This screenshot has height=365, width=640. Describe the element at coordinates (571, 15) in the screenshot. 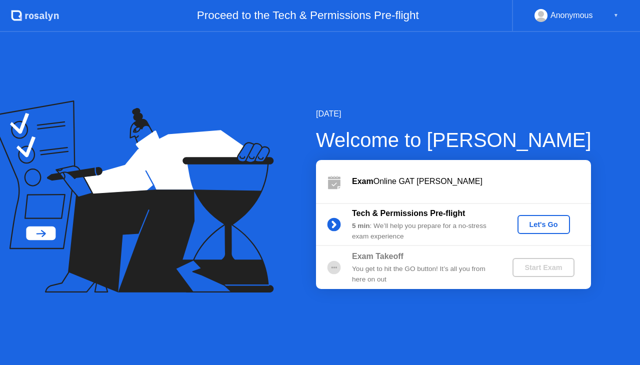

I see `div: Anonymous` at that location.